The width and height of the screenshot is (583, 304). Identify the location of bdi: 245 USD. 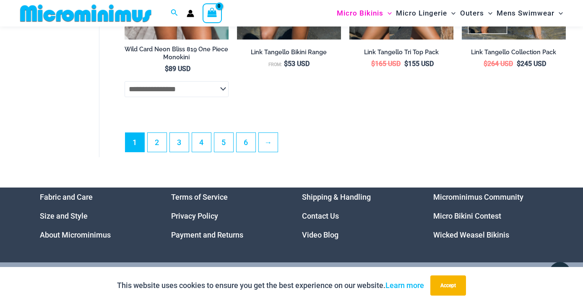
(532, 63).